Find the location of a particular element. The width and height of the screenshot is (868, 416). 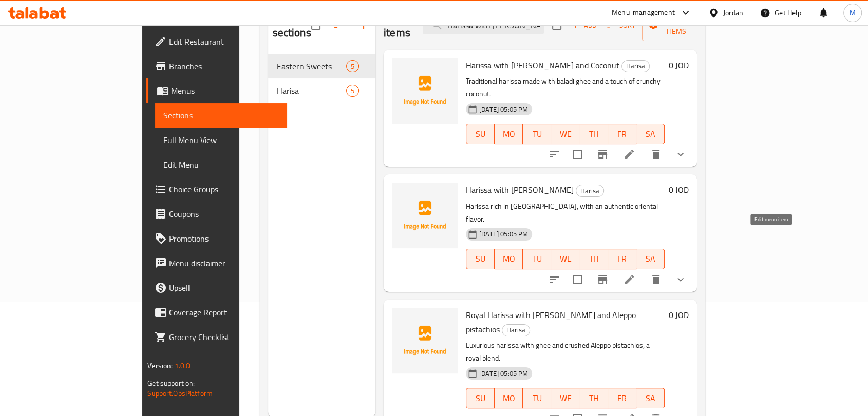

span: Version: is located at coordinates (160, 366).